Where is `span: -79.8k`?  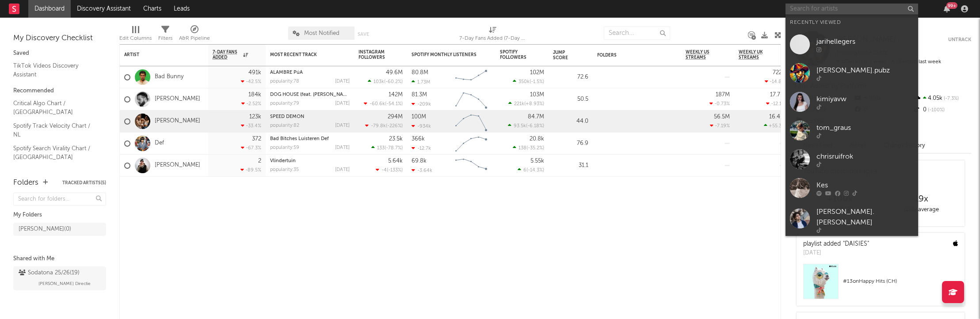
span: -79.8k is located at coordinates (378, 126).